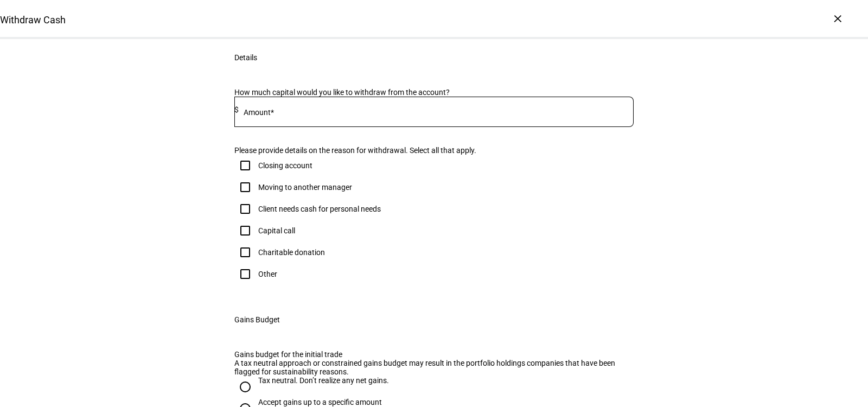 Image resolution: width=868 pixels, height=407 pixels. Describe the element at coordinates (434, 151) in the screenshot. I see `div: Please provide details on the reason for withdrawal. Select all that apply.` at that location.